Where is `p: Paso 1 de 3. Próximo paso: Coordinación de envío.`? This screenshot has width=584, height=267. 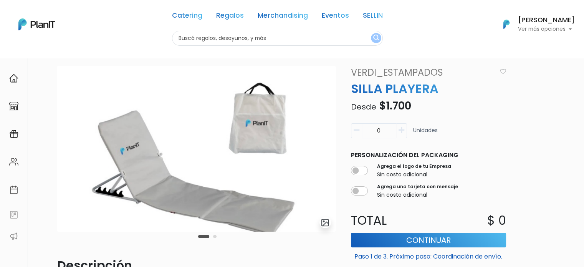
p: Paso 1 de 3. Próximo paso: Coordinación de envío. is located at coordinates (429, 255).